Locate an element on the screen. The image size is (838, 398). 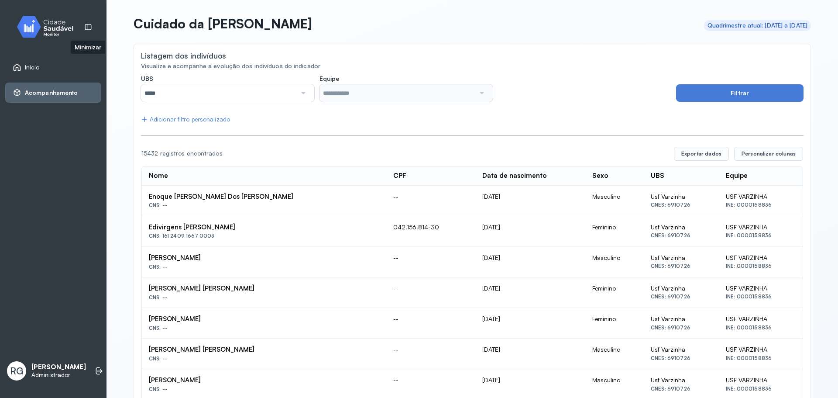
div: Nome is located at coordinates (158, 175).